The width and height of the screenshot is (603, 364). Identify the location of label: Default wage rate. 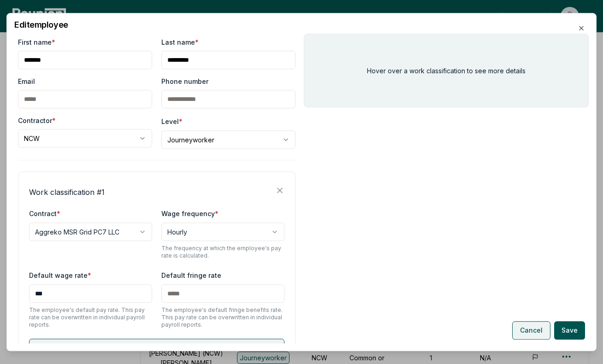
(60, 275).